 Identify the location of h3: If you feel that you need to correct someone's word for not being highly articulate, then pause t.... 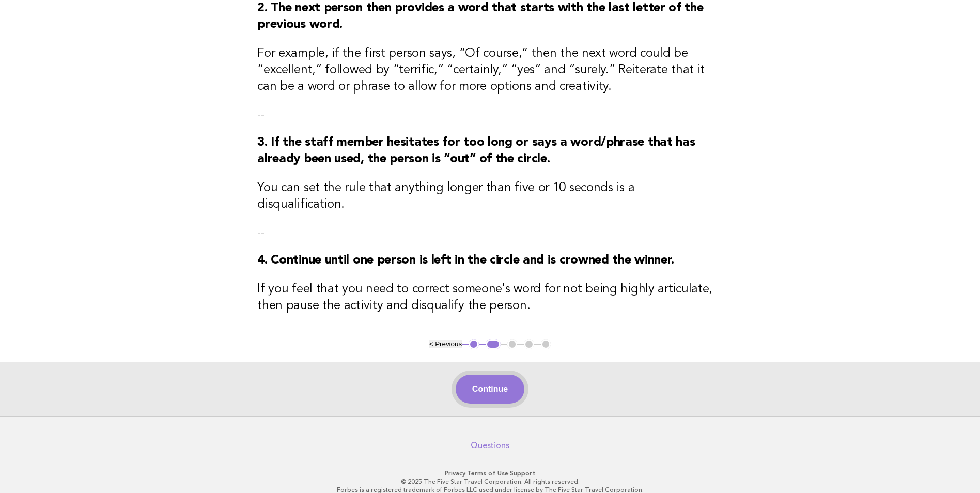
(490, 297).